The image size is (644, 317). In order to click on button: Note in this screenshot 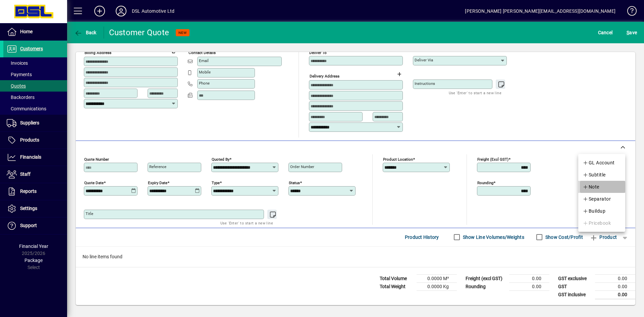, I will do `click(602, 187)`.